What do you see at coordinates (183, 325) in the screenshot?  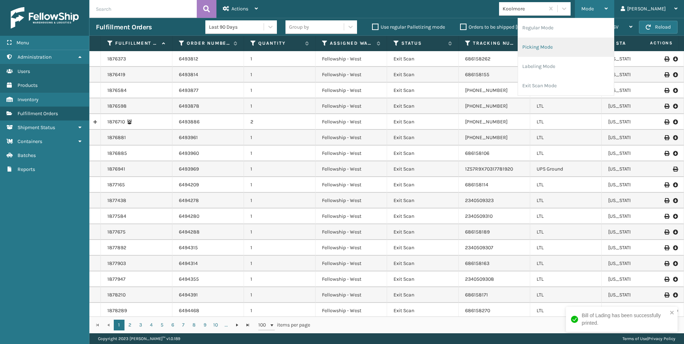 I see `a: 7` at bounding box center [183, 325].